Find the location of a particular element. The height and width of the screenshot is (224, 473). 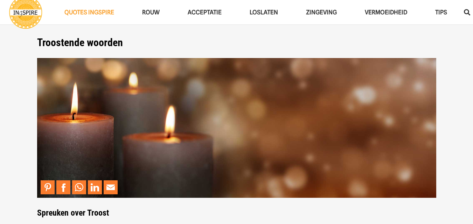

a: ZingevingZingeving Menu is located at coordinates (321, 12).